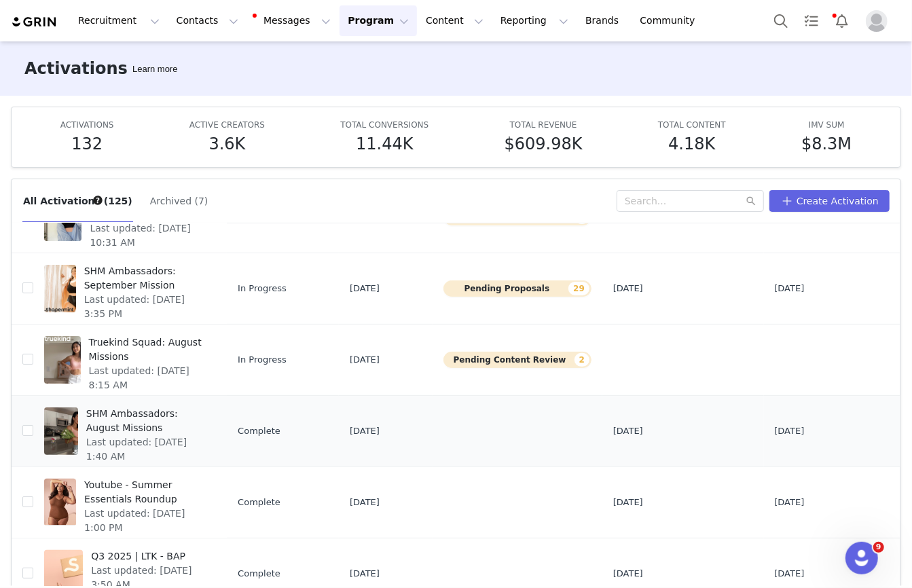 This screenshot has width=912, height=588. What do you see at coordinates (35, 22) in the screenshot?
I see `img: grin logo` at bounding box center [35, 22].